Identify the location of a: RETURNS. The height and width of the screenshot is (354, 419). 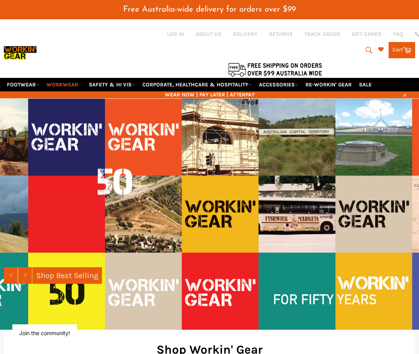
(281, 34).